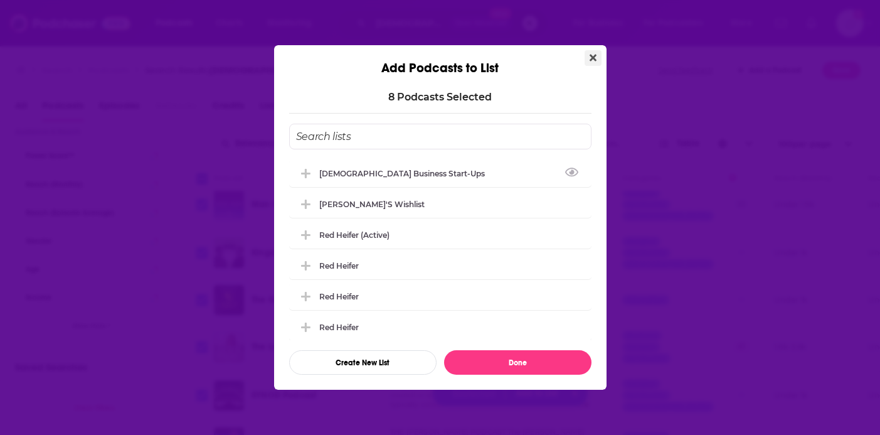 The image size is (880, 435). I want to click on button: Done, so click(517, 362).